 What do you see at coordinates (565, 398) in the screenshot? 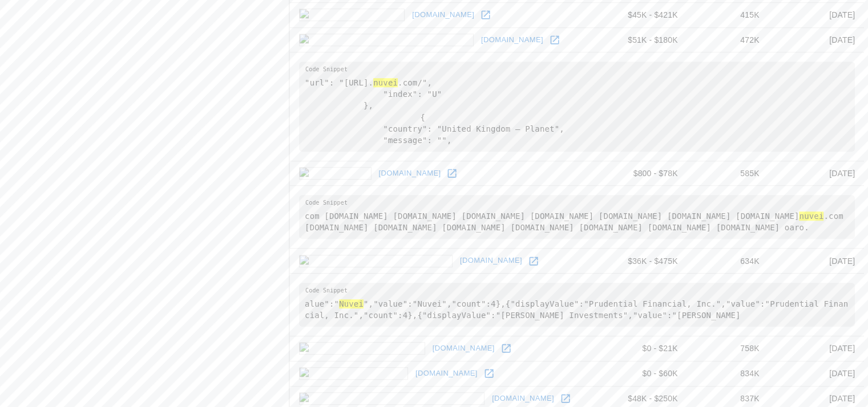
I see `a: Open phocuswrightconference.com in new window` at bounding box center [565, 398].